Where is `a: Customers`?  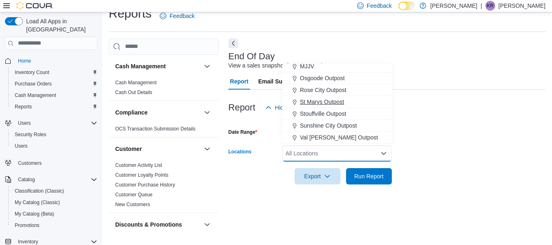
a: Customers is located at coordinates (30, 163).